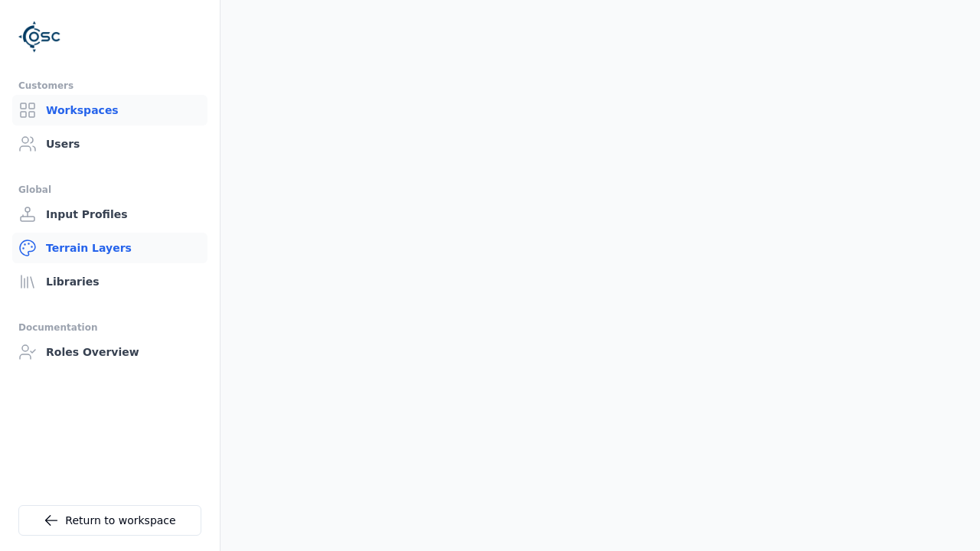  I want to click on div: Documentation, so click(109, 328).